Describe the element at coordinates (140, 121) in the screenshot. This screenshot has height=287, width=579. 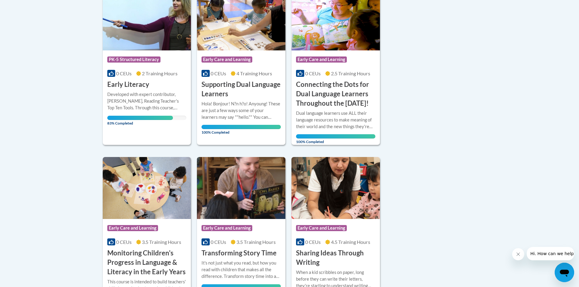
I see `span: 83% Completed` at that location.